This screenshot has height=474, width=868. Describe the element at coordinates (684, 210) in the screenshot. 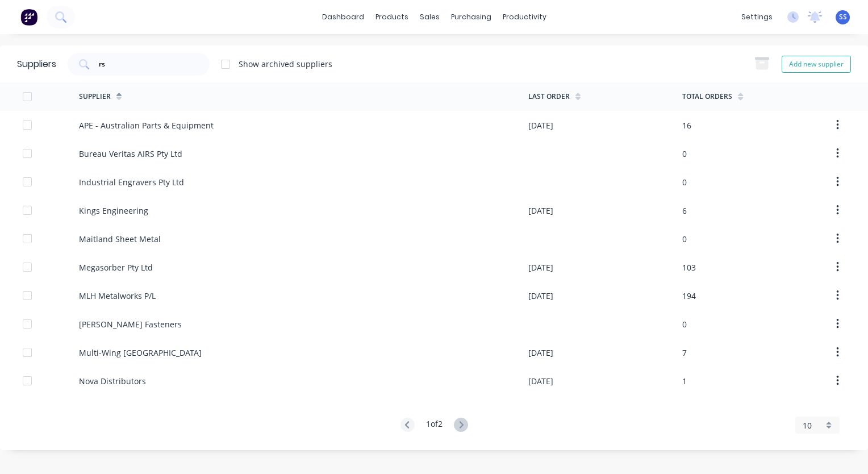

I see `div: 6` at that location.